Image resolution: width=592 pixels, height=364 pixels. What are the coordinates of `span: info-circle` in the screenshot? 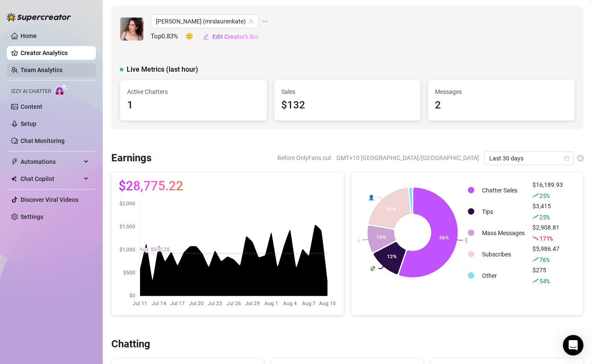 It's located at (580, 159).